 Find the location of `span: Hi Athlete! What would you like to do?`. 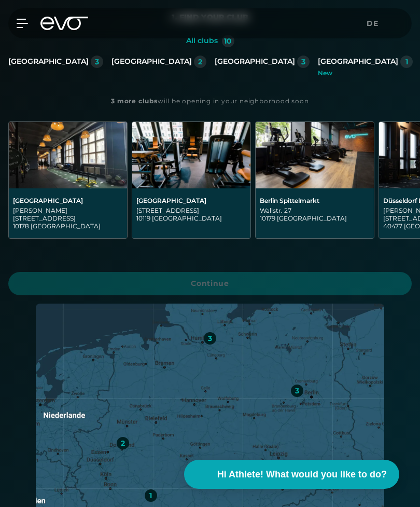

span: Hi Athlete! What would you like to do? is located at coordinates (302, 474).